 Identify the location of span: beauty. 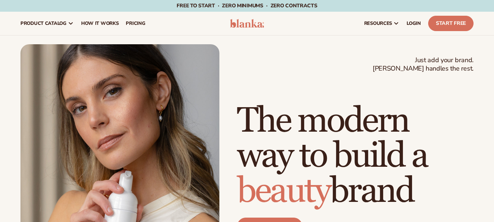
(283, 191).